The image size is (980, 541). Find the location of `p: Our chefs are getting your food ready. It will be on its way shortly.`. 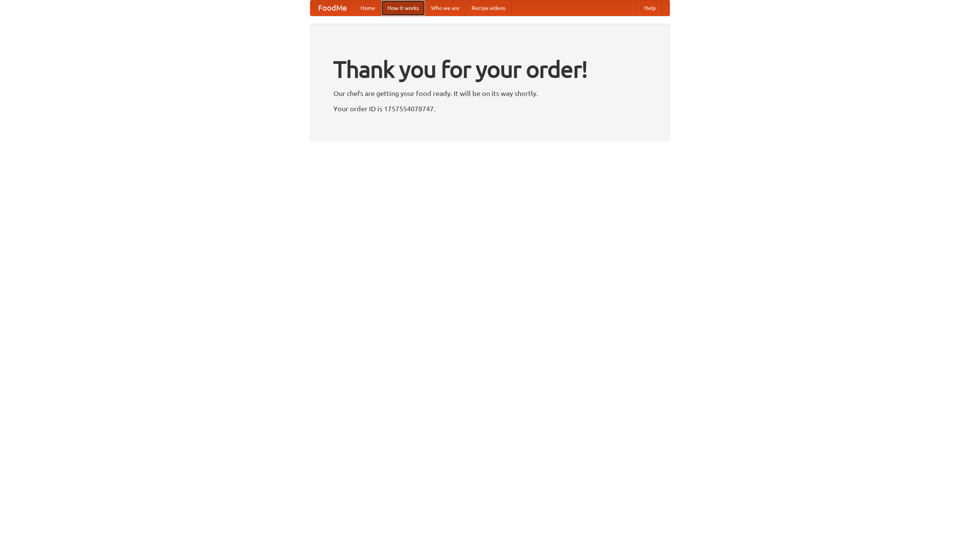

p: Our chefs are getting your food ready. It will be on its way shortly. is located at coordinates (490, 93).